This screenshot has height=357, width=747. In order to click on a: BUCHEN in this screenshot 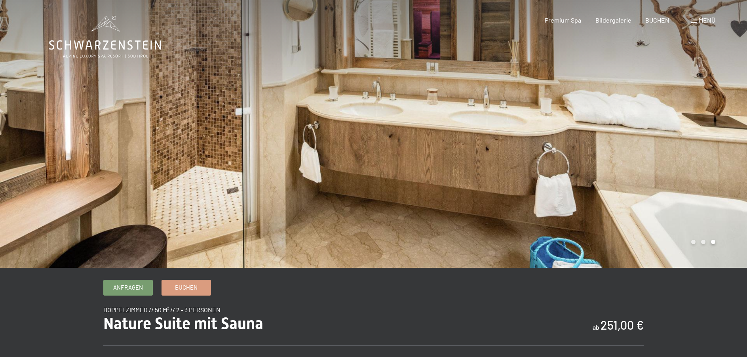, I will do `click(657, 20)`.